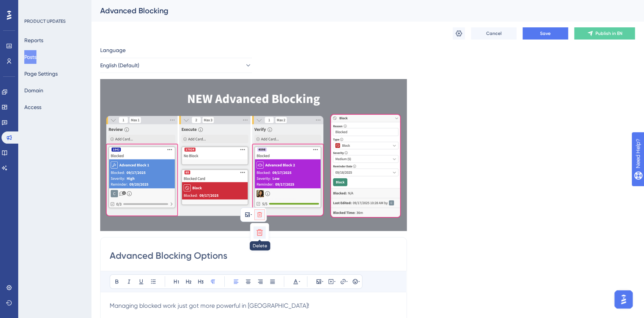 This screenshot has width=644, height=318. I want to click on button: Open AI Assistant Launcher, so click(11, 11).